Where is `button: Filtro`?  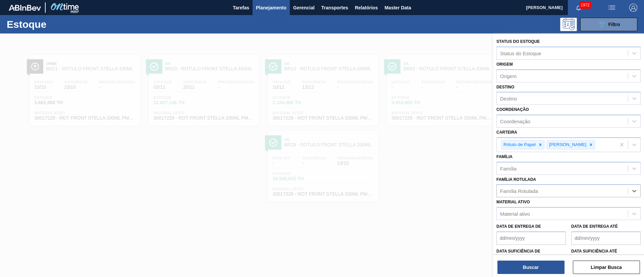 button: Filtro is located at coordinates (609, 24).